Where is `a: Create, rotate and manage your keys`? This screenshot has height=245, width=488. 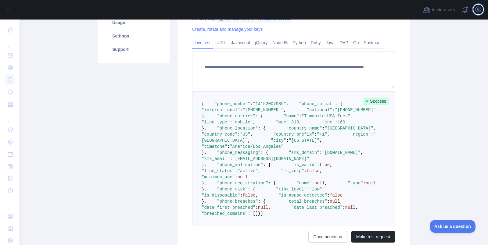
a: Create, rotate and manage your keys is located at coordinates (227, 29).